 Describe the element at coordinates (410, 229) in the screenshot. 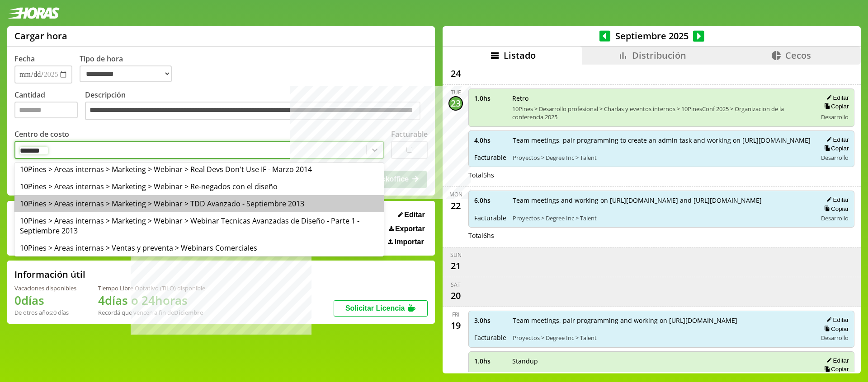

I see `span: Exportar` at that location.